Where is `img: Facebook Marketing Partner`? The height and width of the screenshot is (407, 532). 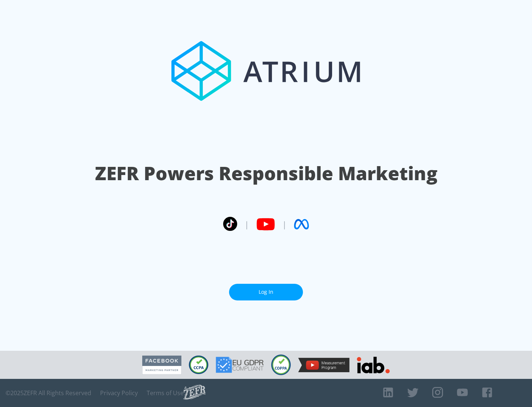 img: Facebook Marketing Partner is located at coordinates (162, 365).